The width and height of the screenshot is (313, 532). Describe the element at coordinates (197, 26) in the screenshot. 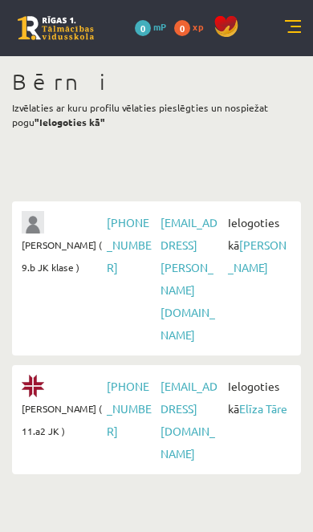

I see `span: xp` at that location.